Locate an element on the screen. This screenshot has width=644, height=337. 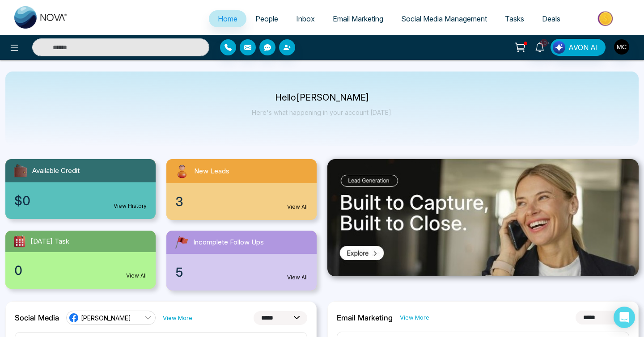
a: Inbox is located at coordinates (306, 18).